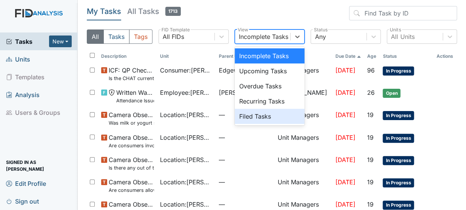  Describe the element at coordinates (28, 42) in the screenshot. I see `span: Tasks` at that location.